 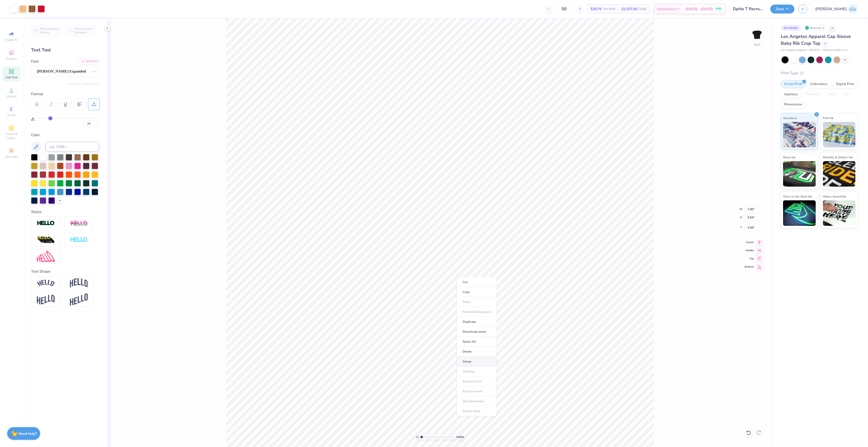 I want to click on span: Middle, so click(x=749, y=250).